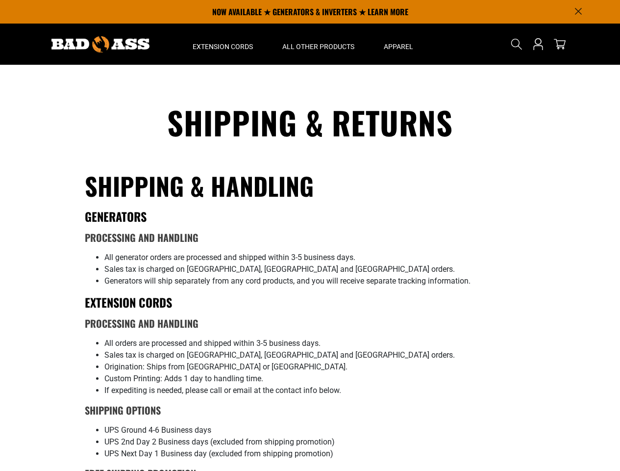 This screenshot has height=471, width=620. Describe the element at coordinates (223, 47) in the screenshot. I see `span: Extension Cords` at that location.